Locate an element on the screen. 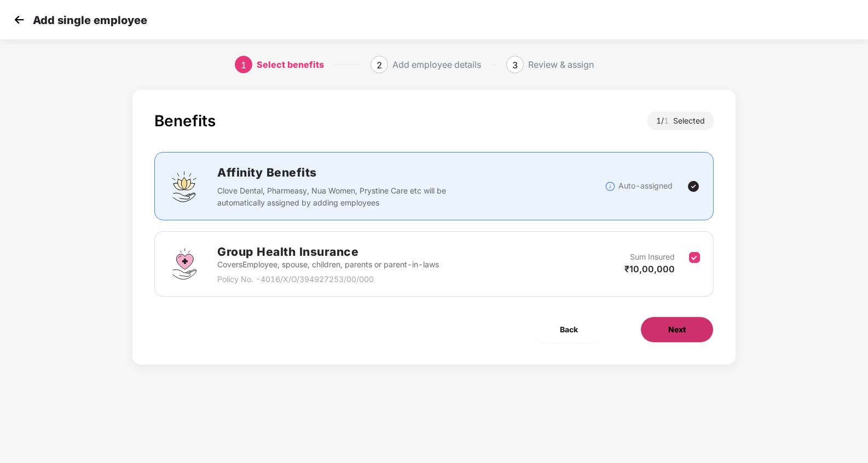  span: Next is located at coordinates (677, 329).